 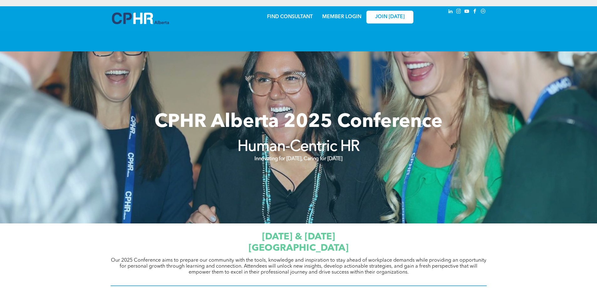 I want to click on a: instagram, so click(x=458, y=12).